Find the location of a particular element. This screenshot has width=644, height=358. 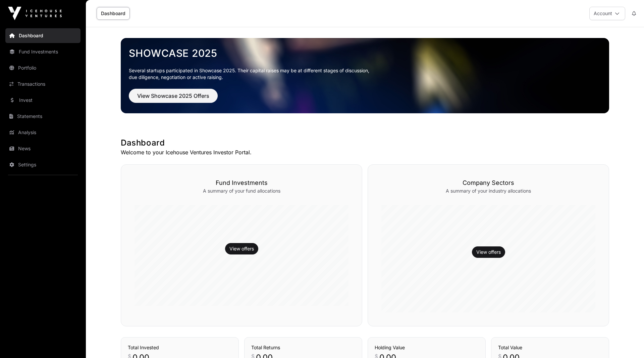

a: Portfolio is located at coordinates (43, 68).